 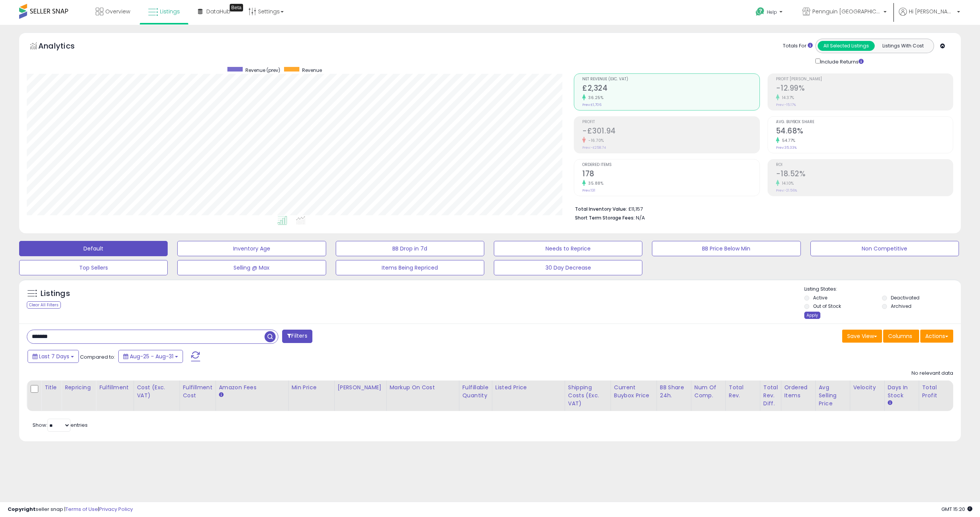 What do you see at coordinates (708, 392) in the screenshot?
I see `div: Num of Comp.` at bounding box center [708, 392].